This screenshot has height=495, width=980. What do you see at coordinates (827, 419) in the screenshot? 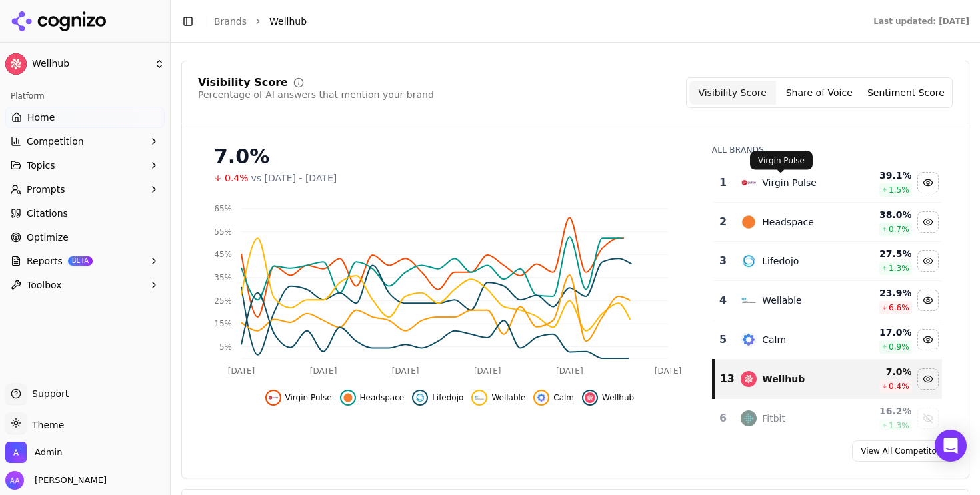
I see `tr: 6fitbitFitbit16.2%1.3%Show fitbit data` at bounding box center [827, 419].